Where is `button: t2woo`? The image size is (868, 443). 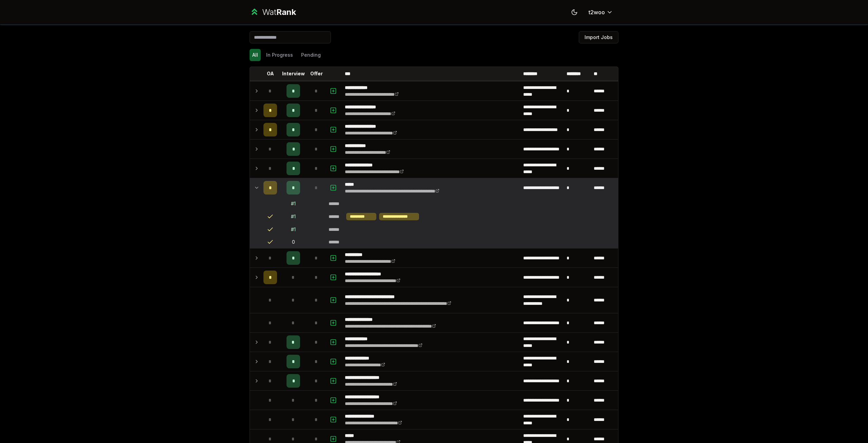
button: t2woo is located at coordinates (601, 12).